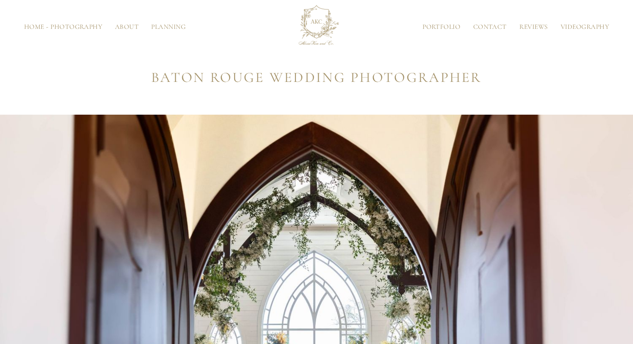 The image size is (633, 344). What do you see at coordinates (168, 27) in the screenshot?
I see `a: Planning` at bounding box center [168, 27].